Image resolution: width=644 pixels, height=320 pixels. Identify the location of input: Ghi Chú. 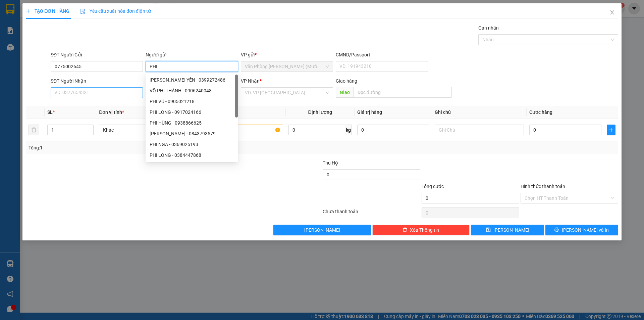
(480, 130).